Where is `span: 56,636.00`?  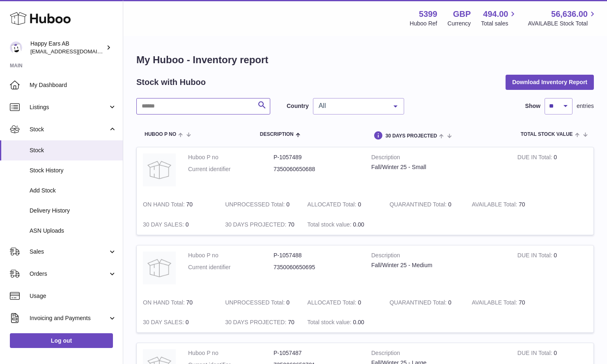 span: 56,636.00 is located at coordinates (569, 14).